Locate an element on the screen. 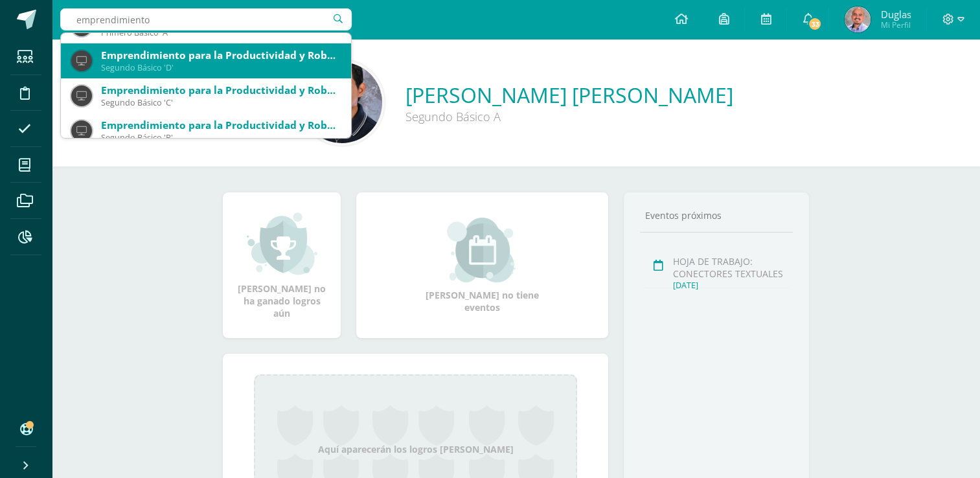 Image resolution: width=980 pixels, height=478 pixels. span: Duglas is located at coordinates (896, 15).